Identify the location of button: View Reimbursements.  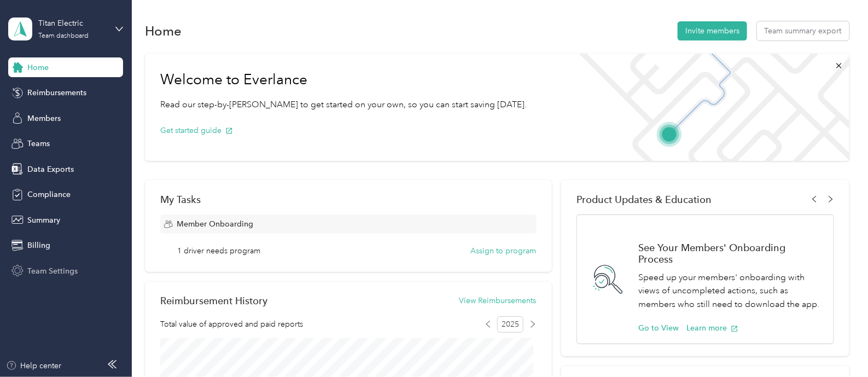
(498, 300).